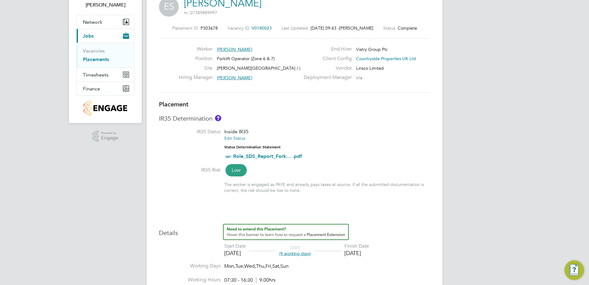 The image size is (589, 285). I want to click on span: Jobs, so click(88, 36).